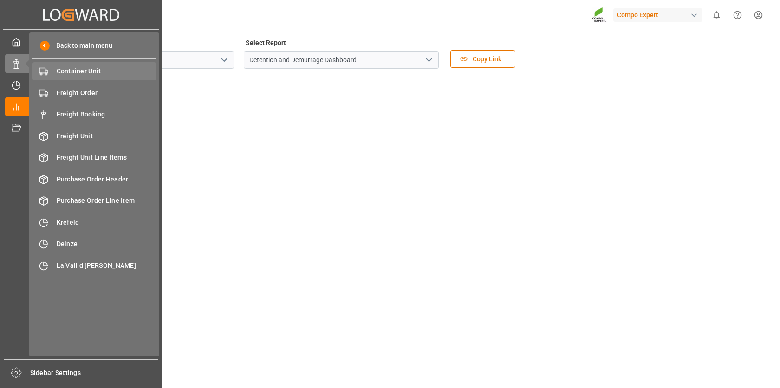  Describe the element at coordinates (81, 106) in the screenshot. I see `a: My Reports` at that location.